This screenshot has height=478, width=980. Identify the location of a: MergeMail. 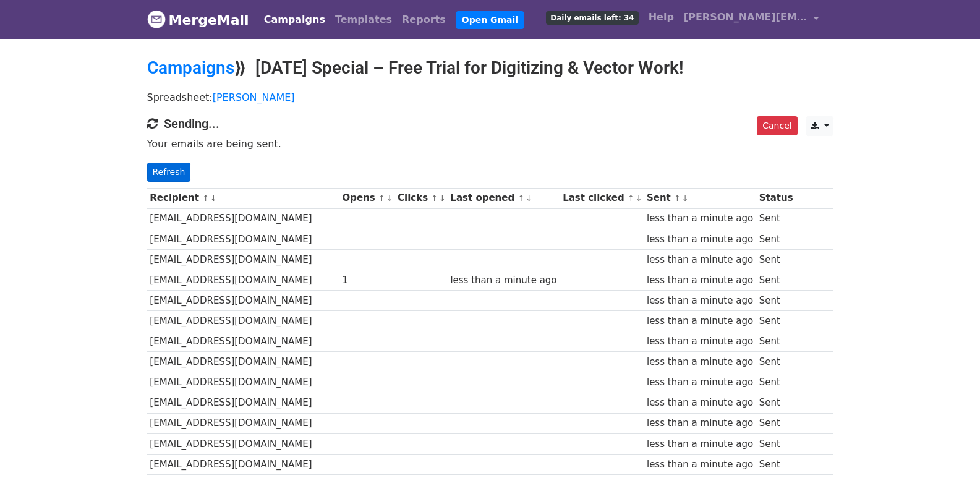
(198, 20).